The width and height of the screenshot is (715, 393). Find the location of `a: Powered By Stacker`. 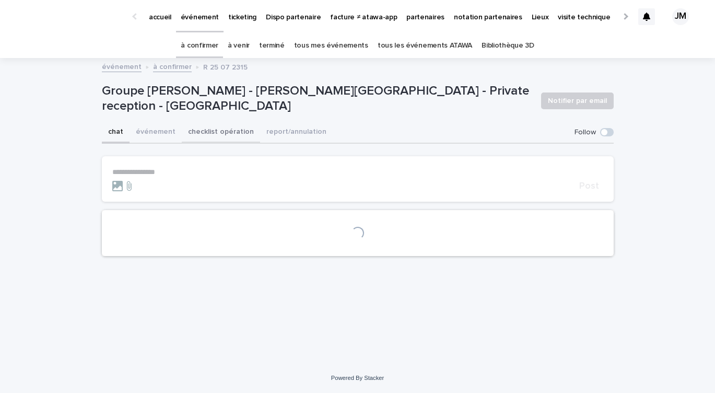

a: Powered By Stacker is located at coordinates (357, 377).